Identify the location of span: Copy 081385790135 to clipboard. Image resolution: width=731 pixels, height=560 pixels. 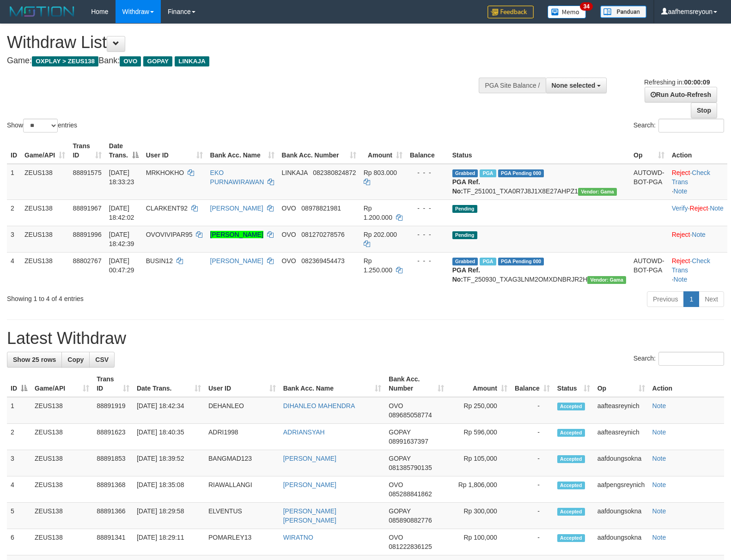
(410, 468).